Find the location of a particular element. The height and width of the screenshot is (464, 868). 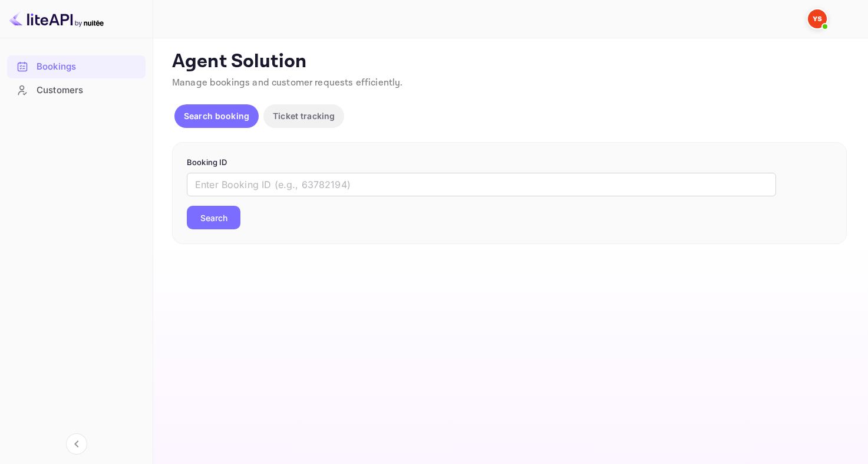

p: Booking ID is located at coordinates (509, 163).